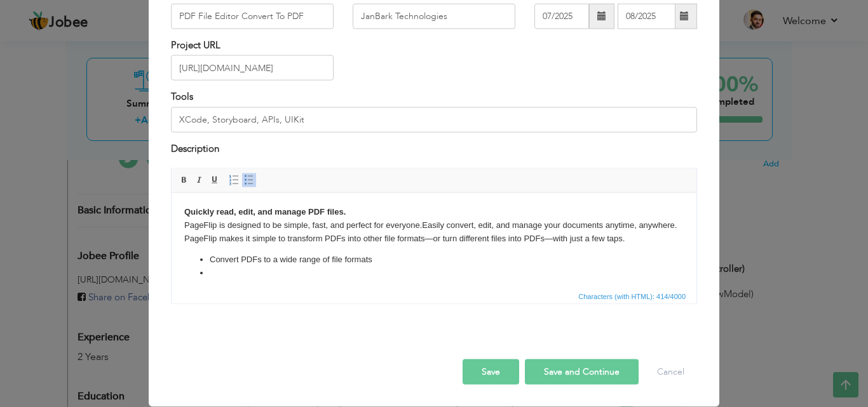 This screenshot has width=868, height=407. Describe the element at coordinates (215, 181) in the screenshot. I see `a: Underline` at that location.